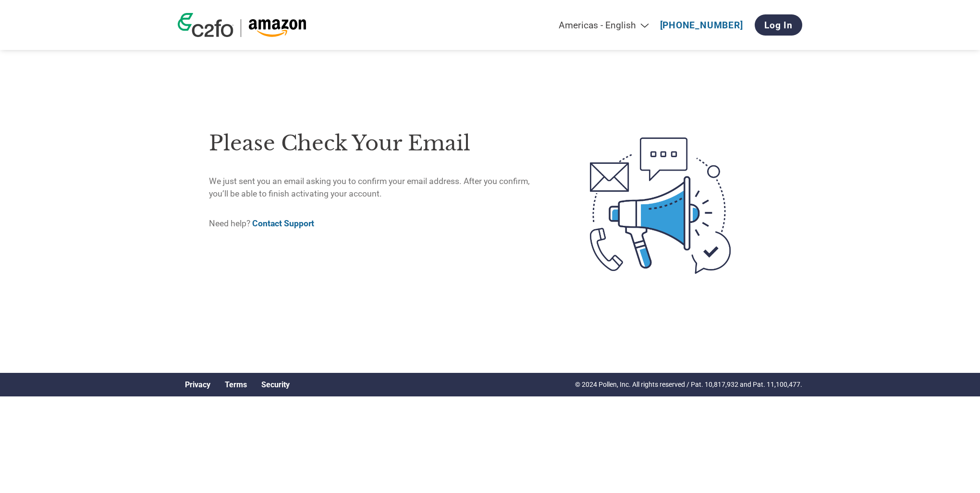 Image resolution: width=980 pixels, height=493 pixels. What do you see at coordinates (661, 206) in the screenshot?
I see `img: open-email` at bounding box center [661, 206].